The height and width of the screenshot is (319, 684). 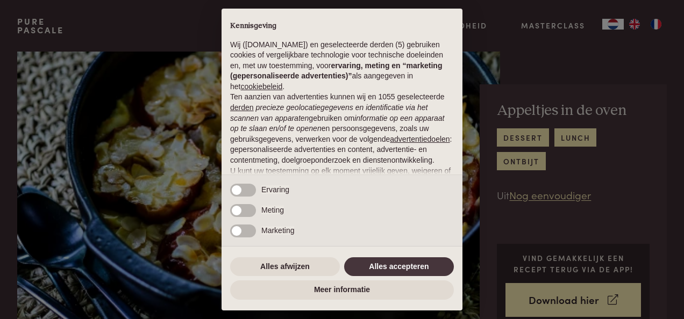 What do you see at coordinates (342, 290) in the screenshot?
I see `button: Meer informatie` at bounding box center [342, 290].